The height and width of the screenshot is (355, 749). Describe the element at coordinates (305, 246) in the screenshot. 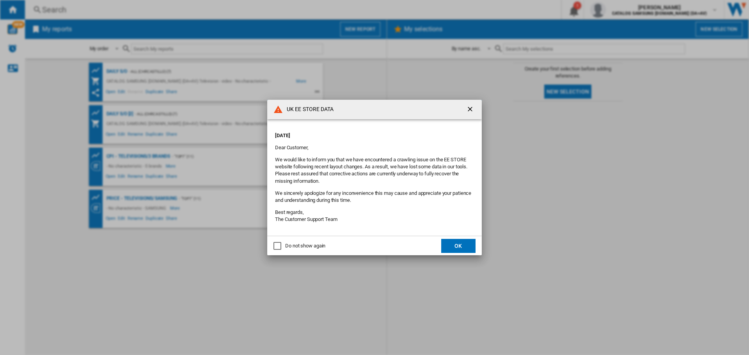

I see `div: Do not show again` at that location.